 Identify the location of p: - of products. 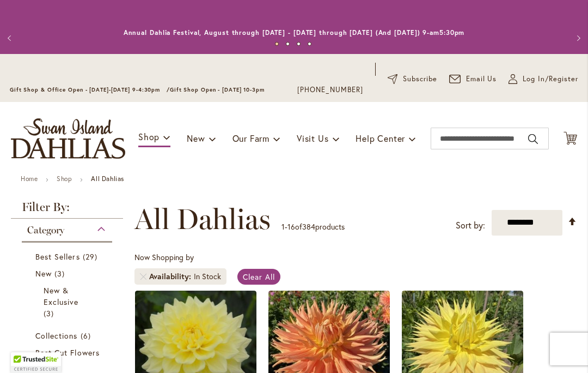
(313, 227).